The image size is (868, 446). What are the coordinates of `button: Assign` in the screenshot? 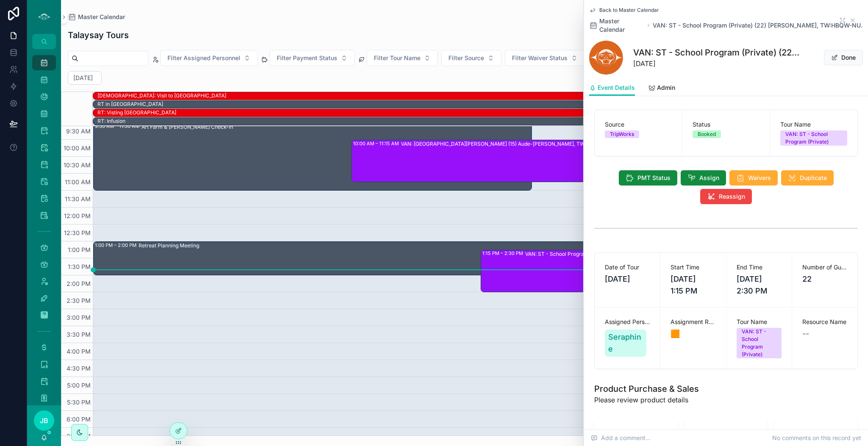 It's located at (703, 178).